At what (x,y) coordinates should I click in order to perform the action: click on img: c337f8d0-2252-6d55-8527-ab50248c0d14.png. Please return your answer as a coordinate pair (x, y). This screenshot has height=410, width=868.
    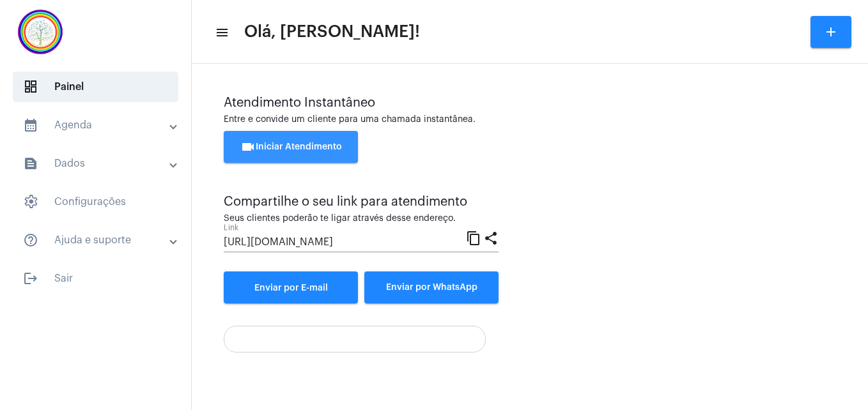
    Looking at the image, I should click on (40, 32).